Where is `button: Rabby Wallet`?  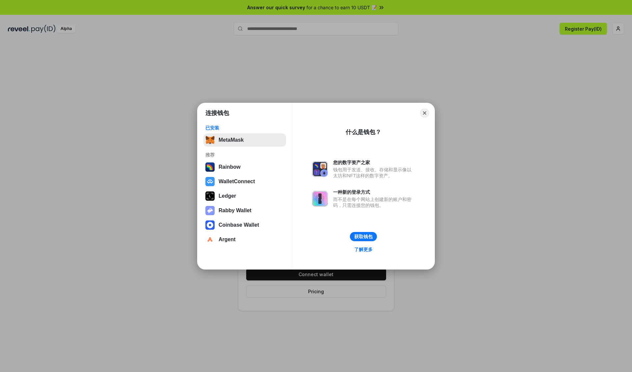
button: Rabby Wallet is located at coordinates (244, 210).